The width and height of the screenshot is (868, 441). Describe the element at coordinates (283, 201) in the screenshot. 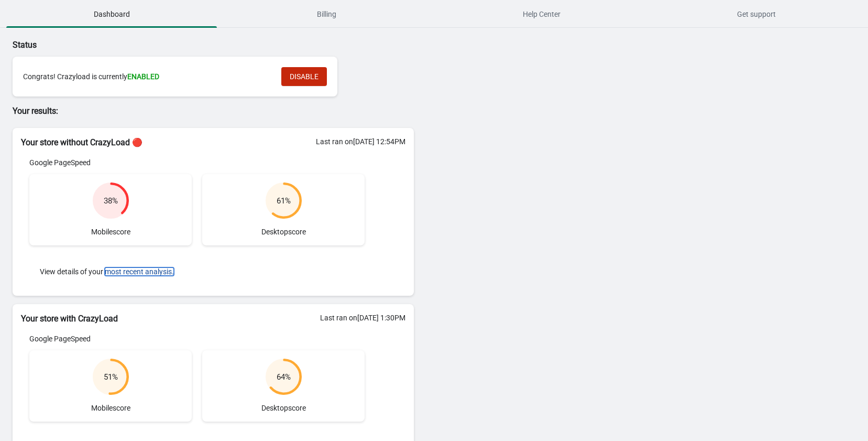

I see `div: 61 %` at that location.